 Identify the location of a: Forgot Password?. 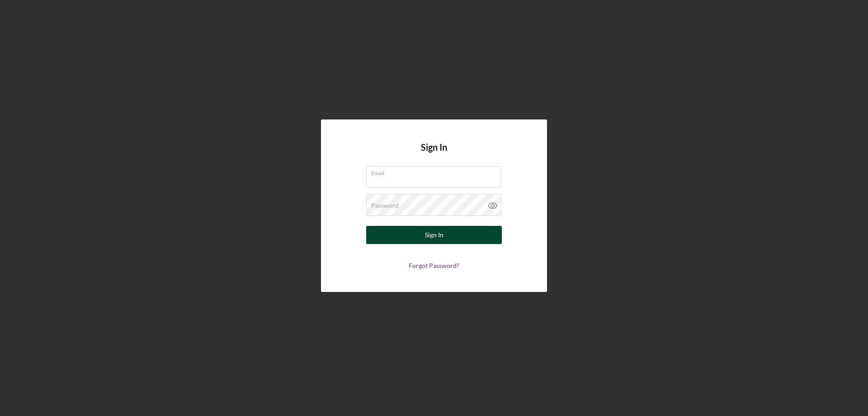
(434, 265).